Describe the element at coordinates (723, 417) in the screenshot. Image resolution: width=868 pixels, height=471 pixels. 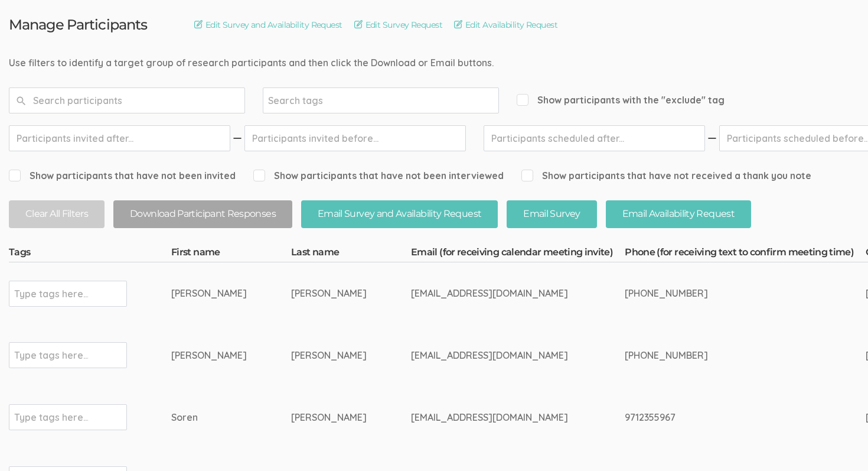
I see `div: 9712355967` at that location.